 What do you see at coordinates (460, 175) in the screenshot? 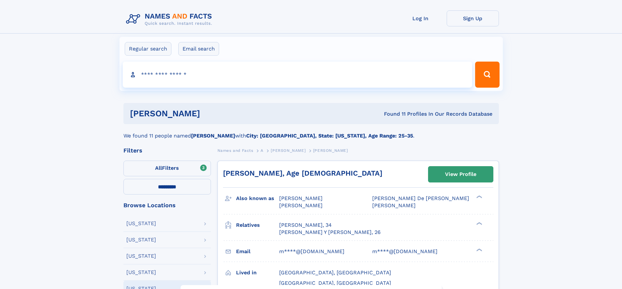
I see `div: View Profile` at bounding box center [460, 175].